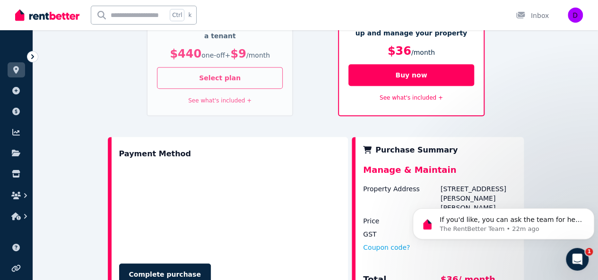 Image resolution: width=598 pixels, height=280 pixels. I want to click on div: GST, so click(401, 234).